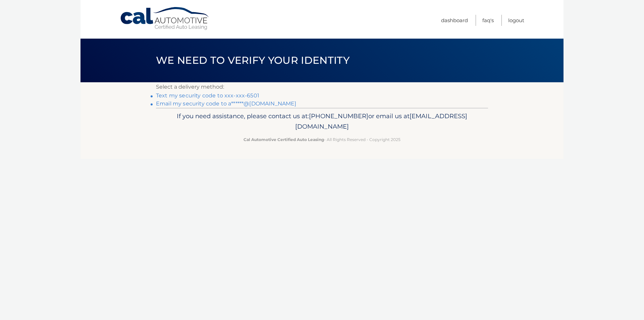 The width and height of the screenshot is (644, 320). I want to click on p: Select a delivery method:, so click(322, 87).